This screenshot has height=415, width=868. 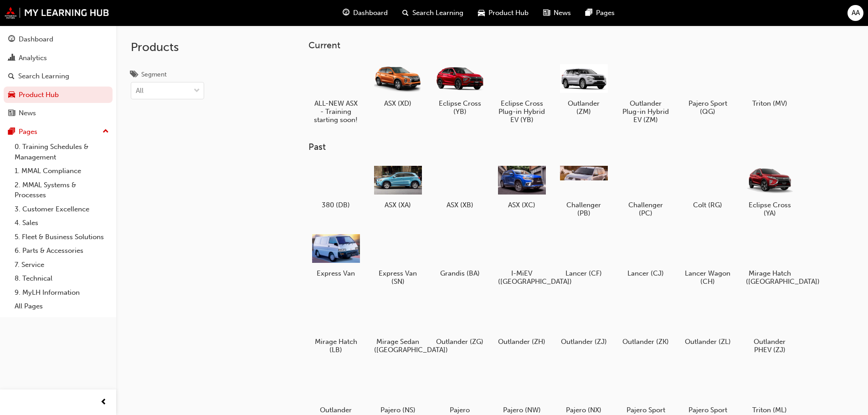 What do you see at coordinates (36, 39) in the screenshot?
I see `div: Dashboard` at bounding box center [36, 39].